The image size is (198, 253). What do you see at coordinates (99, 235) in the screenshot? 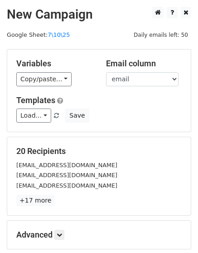
I see `h5: Advanced` at bounding box center [99, 235].